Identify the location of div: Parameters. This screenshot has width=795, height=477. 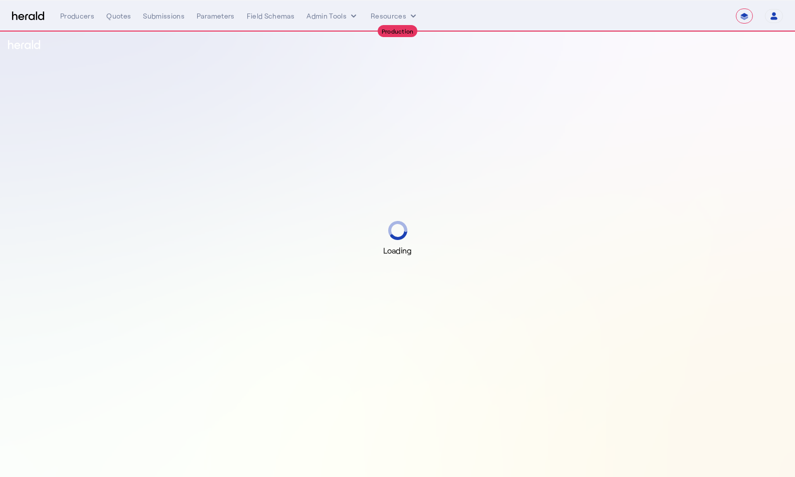
(216, 16).